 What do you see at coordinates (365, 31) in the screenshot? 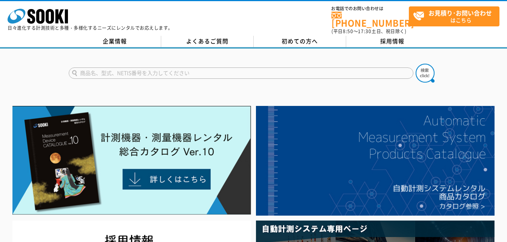
I see `span: 17:30` at bounding box center [365, 31].